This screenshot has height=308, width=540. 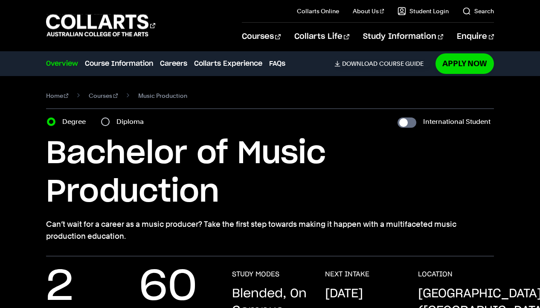 What do you see at coordinates (101, 25) in the screenshot?
I see `div: Go to homepage` at bounding box center [101, 25].